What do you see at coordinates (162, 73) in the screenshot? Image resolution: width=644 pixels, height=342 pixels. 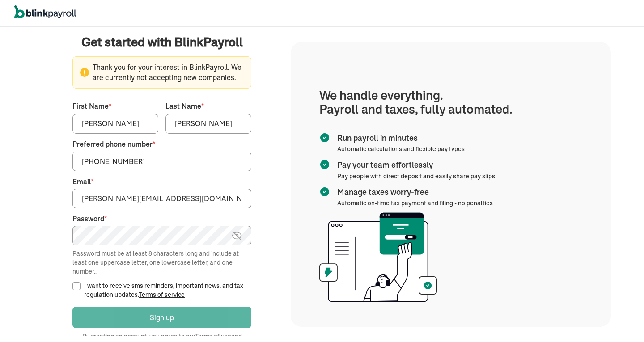 I see `span: Thank you for your interest in BlinkPayroll. We are currently not accepting new companies.` at bounding box center [162, 73].